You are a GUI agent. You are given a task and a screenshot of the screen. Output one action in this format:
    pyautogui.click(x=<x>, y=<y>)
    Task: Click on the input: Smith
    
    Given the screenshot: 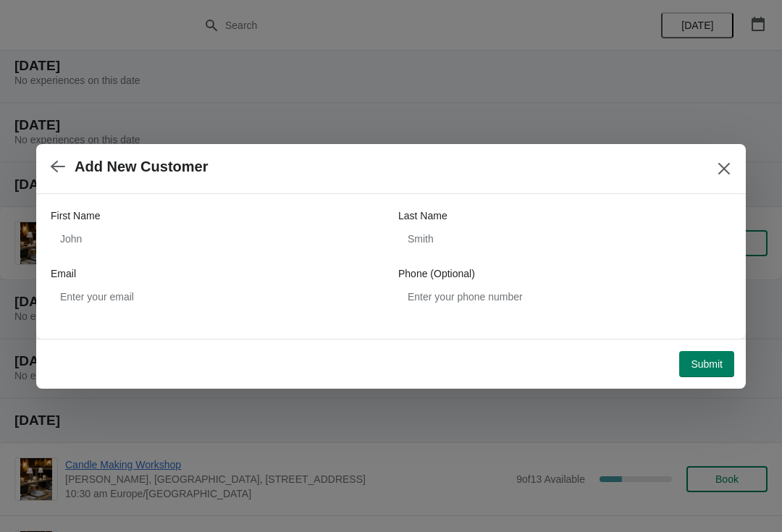 What is the action you would take?
    pyautogui.click(x=565, y=239)
    